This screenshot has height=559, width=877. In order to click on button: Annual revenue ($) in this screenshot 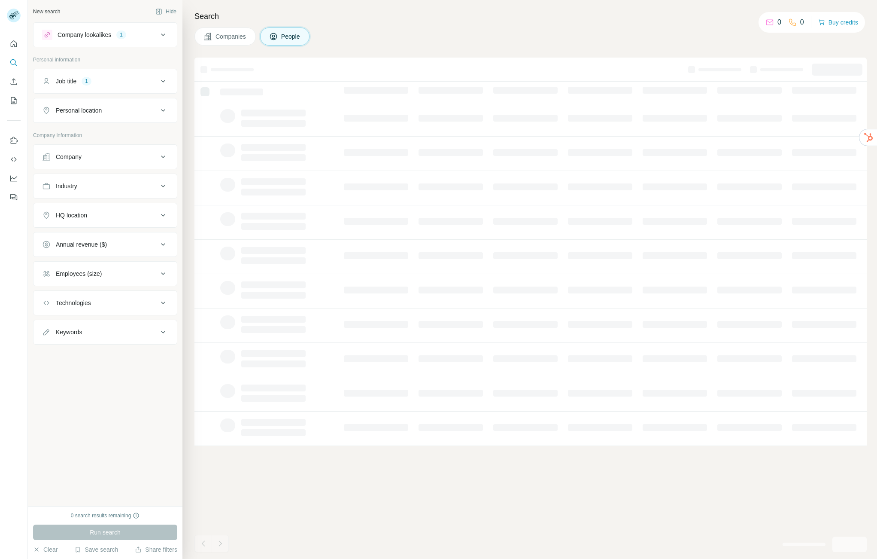, I will do `click(105, 244)`.